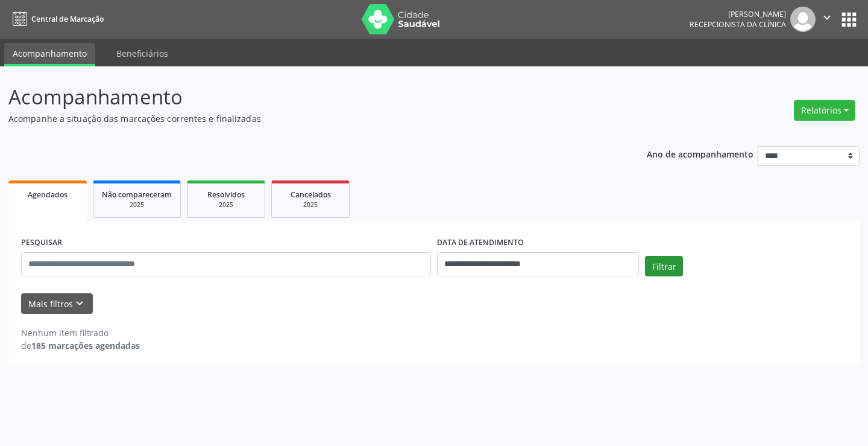  I want to click on img: img, so click(803, 19).